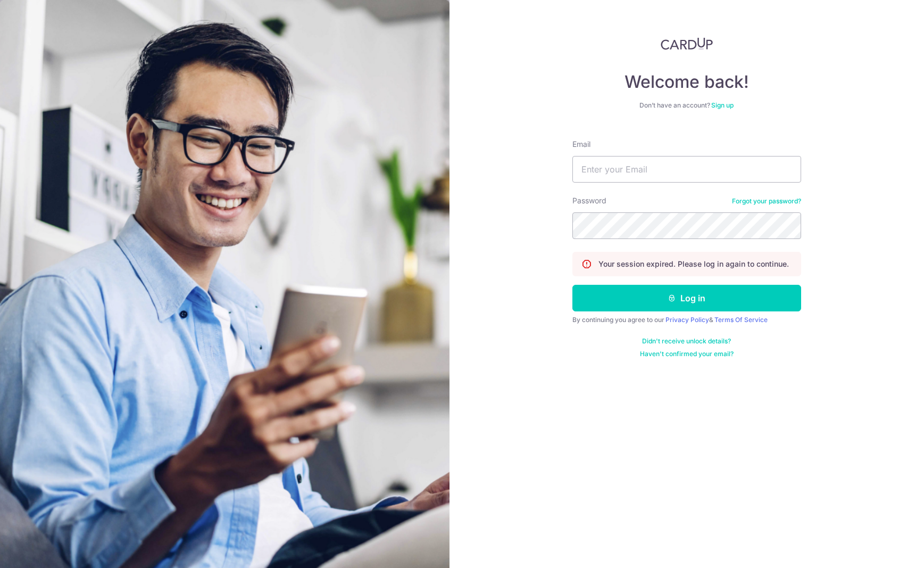 This screenshot has height=568, width=924. What do you see at coordinates (767, 201) in the screenshot?
I see `a: Forgot your password?` at bounding box center [767, 201].